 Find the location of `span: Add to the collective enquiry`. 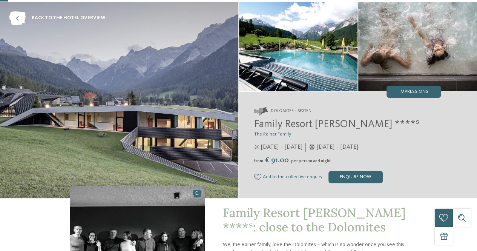

span: Add to the collective enquiry is located at coordinates (293, 177).